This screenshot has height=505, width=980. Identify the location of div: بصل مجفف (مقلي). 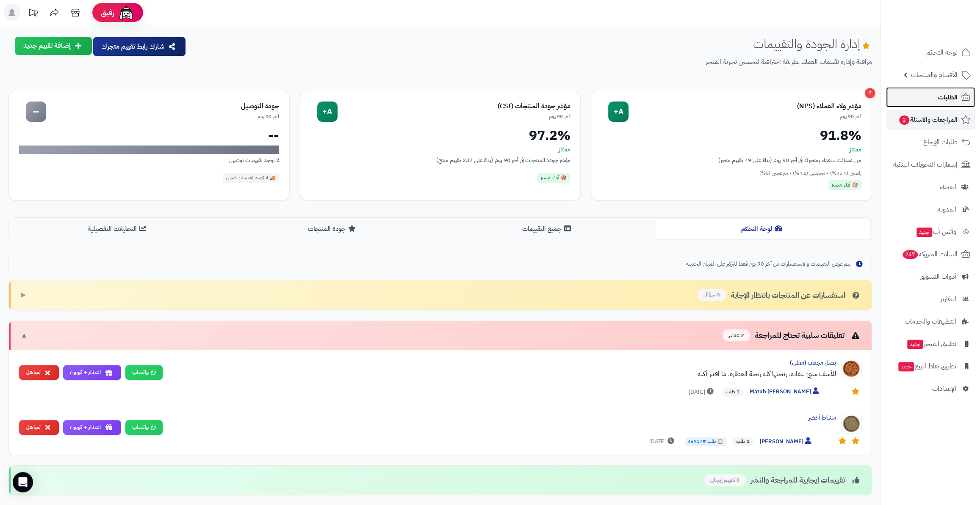
(503, 363).